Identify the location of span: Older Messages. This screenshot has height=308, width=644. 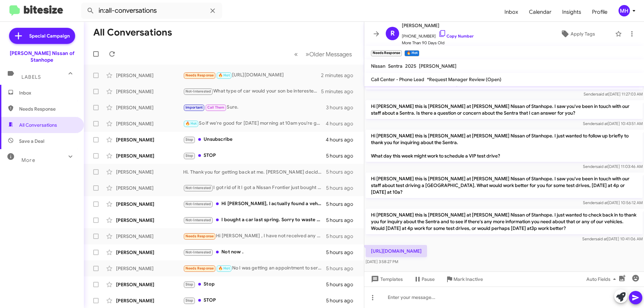
(330, 54).